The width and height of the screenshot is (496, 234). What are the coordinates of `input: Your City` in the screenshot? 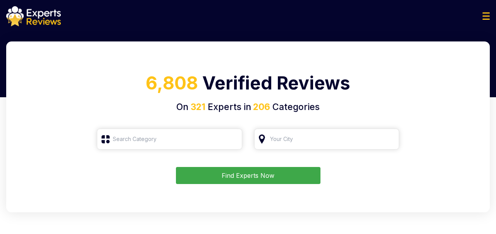 It's located at (327, 139).